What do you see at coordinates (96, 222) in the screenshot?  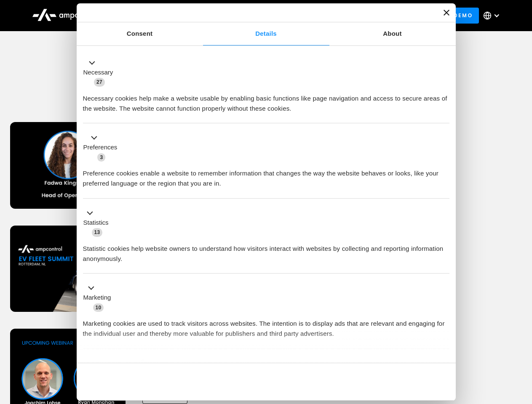 I see `label: Statistics` at bounding box center [96, 222].